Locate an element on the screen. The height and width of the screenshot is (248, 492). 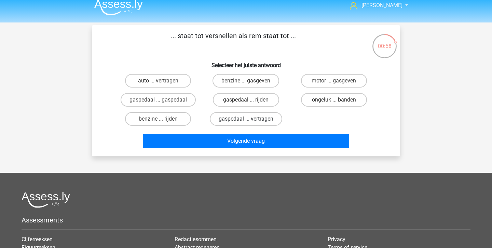
label: auto ... vertragen is located at coordinates (158, 81).